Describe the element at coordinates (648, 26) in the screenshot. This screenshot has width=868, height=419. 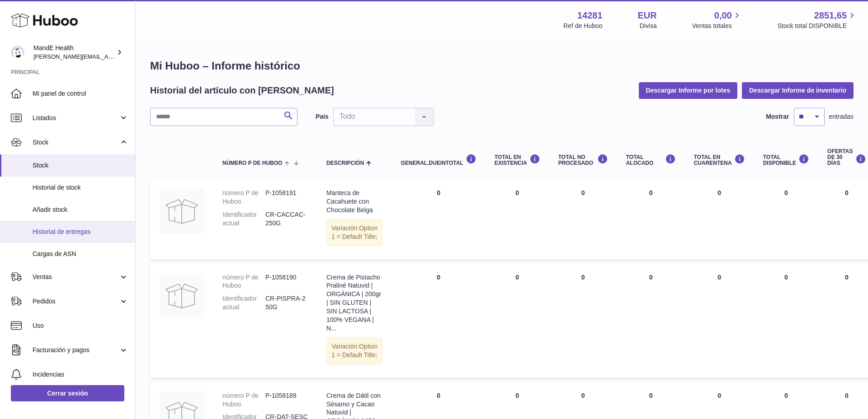
I see `div: Divisa` at that location.